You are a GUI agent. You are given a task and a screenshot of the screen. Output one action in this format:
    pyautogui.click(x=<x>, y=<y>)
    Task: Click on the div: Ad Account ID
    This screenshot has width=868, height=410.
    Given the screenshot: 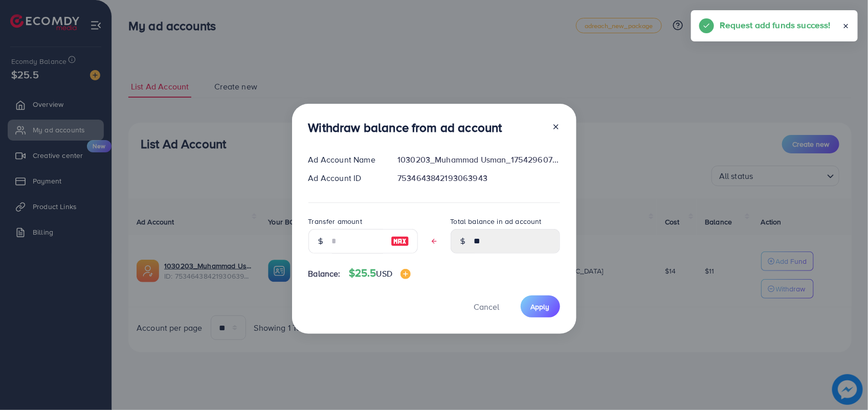 What is the action you would take?
    pyautogui.click(x=344, y=178)
    